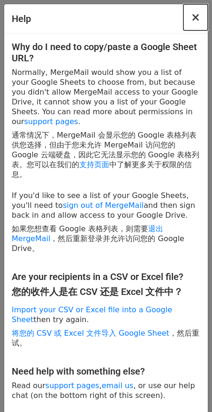  Describe the element at coordinates (106, 125) in the screenshot. I see `p: Normally, MergeMail would show you a list of your Google Sheets to choose from, but because you d...` at that location.